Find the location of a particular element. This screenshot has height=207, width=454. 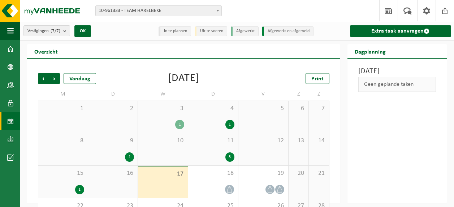

span: 19 is located at coordinates (263, 173).